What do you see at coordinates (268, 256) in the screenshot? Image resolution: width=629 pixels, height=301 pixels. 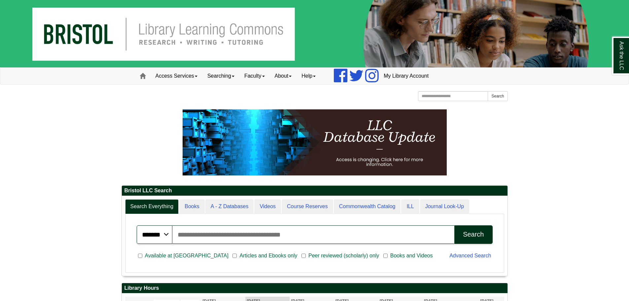 I see `span: Articles and Ebooks only` at bounding box center [268, 256].